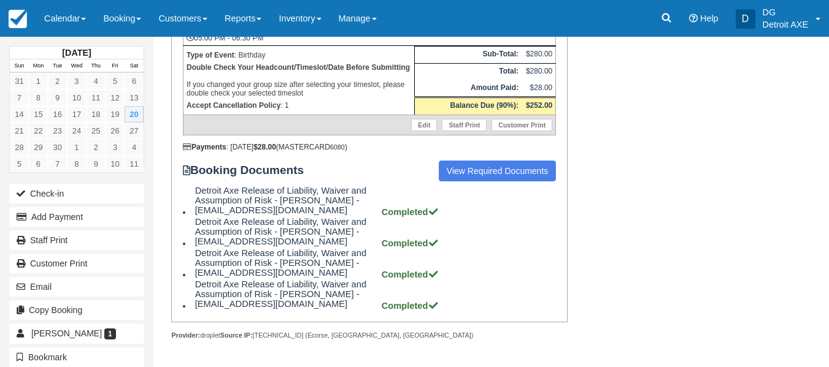 This screenshot has height=367, width=829. Describe the element at coordinates (76, 114) in the screenshot. I see `a: 17` at that location.